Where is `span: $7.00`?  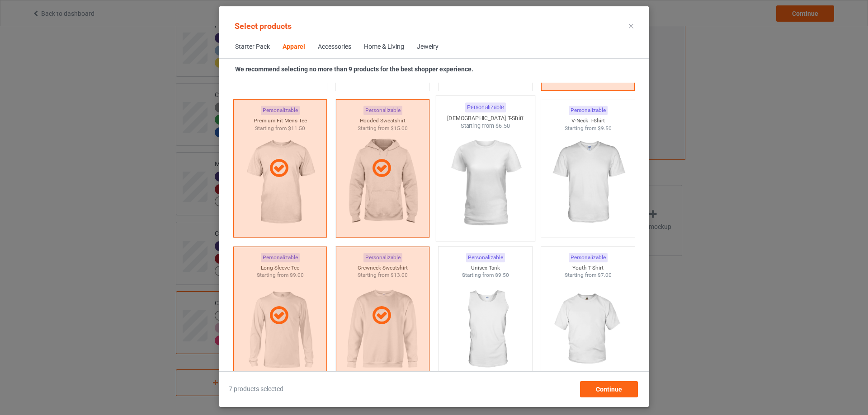
span: $7.00 is located at coordinates (605, 275).